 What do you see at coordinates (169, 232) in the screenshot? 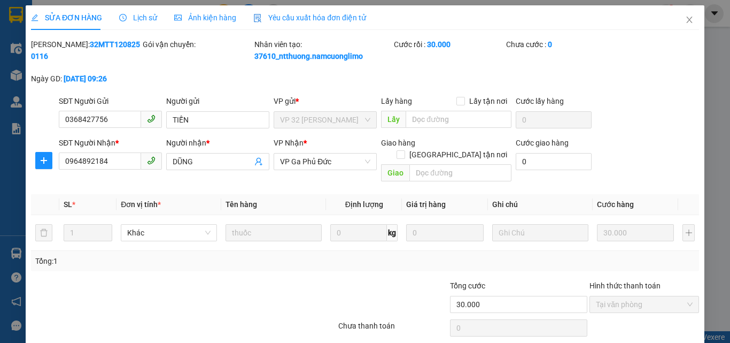
I see `span: Khác` at bounding box center [169, 232].